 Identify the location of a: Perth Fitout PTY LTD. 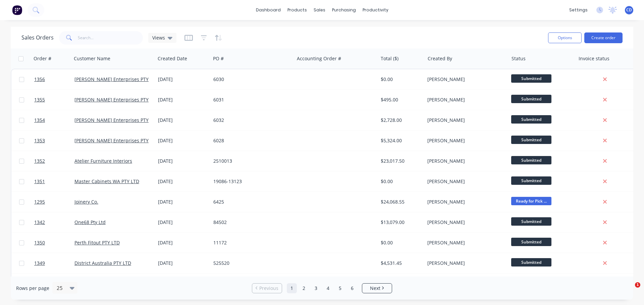
(97, 242).